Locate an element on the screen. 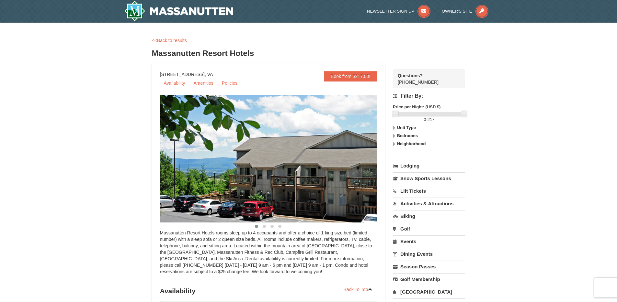  strong: Questions? is located at coordinates (410, 76).